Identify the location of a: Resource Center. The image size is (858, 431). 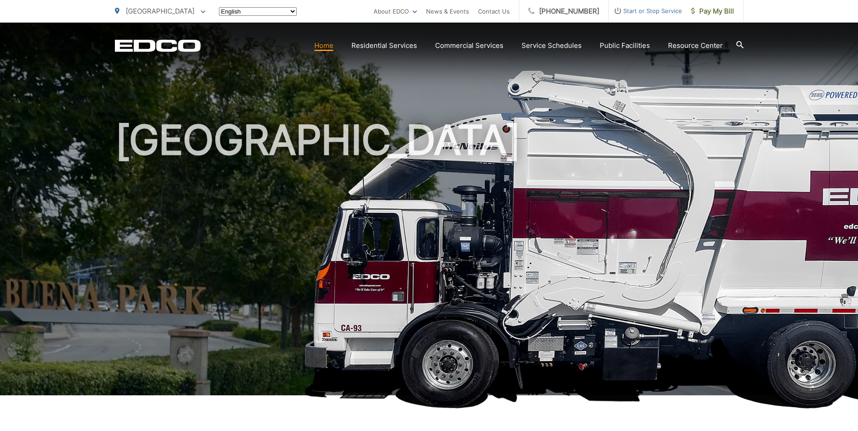
(695, 46).